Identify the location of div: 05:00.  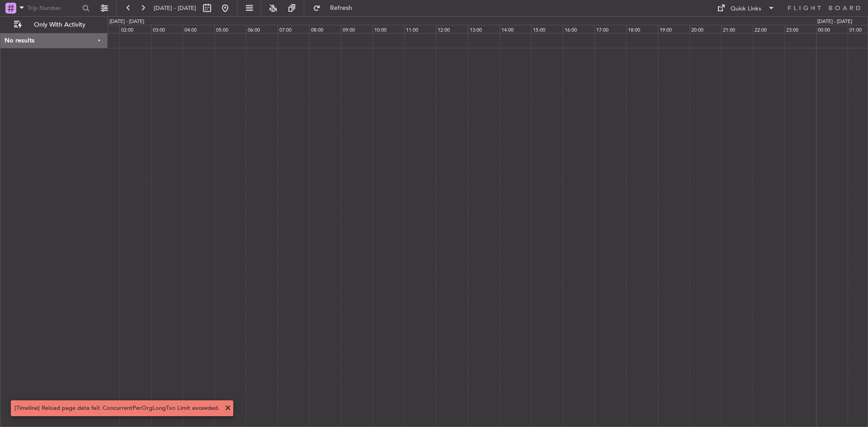
(230, 29).